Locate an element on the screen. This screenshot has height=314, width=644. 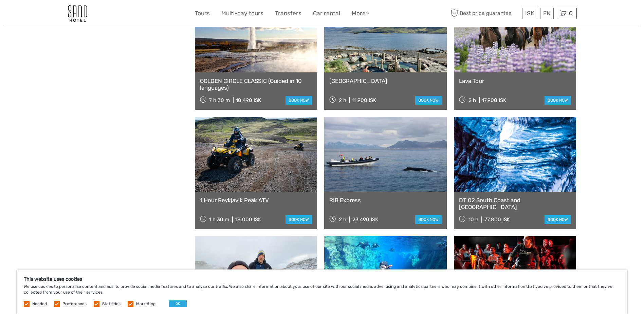
img: 186-9edf1c15-b972-4976-af38-d04df2434085_logo_small.jpg is located at coordinates (77, 13).